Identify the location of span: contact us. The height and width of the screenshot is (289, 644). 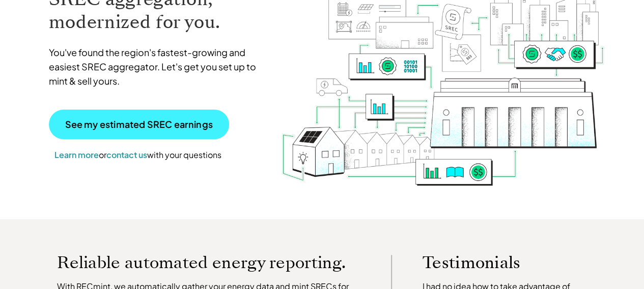
(127, 154).